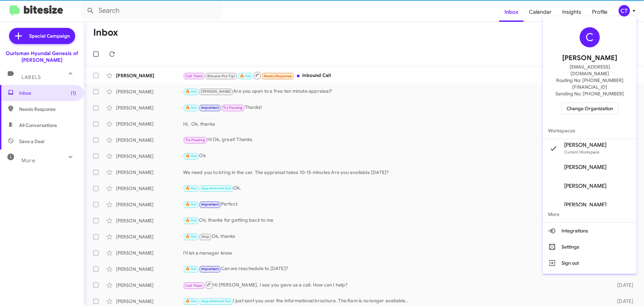 The height and width of the screenshot is (306, 644). Describe the element at coordinates (589, 230) in the screenshot. I see `button: Integrations` at that location.